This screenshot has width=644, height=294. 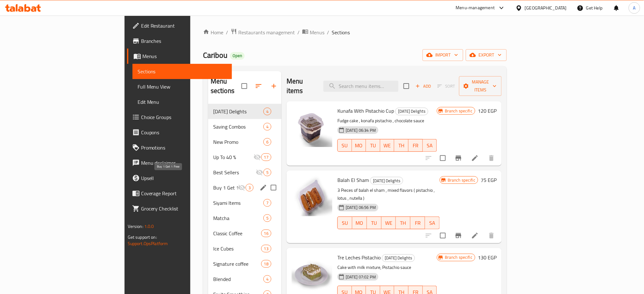 I want to click on div: Saving Combos4, so click(x=245, y=127).